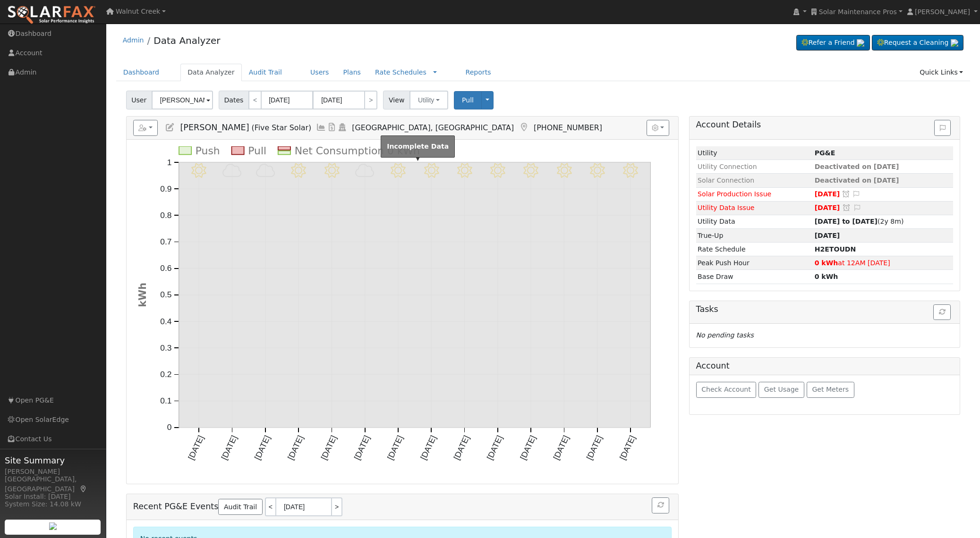 The height and width of the screenshot is (538, 980). I want to click on span: Check Account, so click(725, 389).